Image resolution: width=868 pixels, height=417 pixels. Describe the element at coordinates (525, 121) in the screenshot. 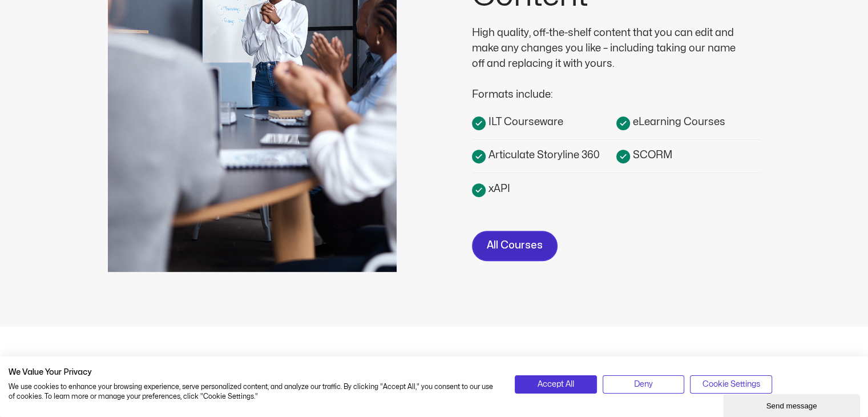

I see `span: ILT Courseware` at that location.